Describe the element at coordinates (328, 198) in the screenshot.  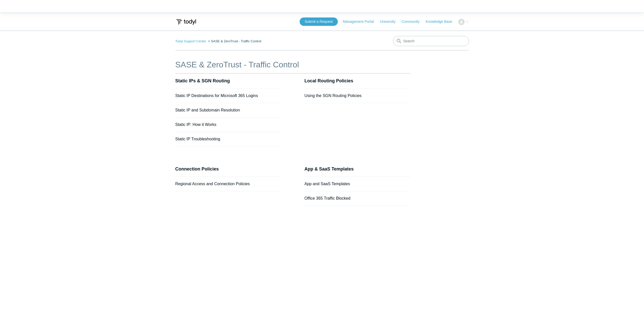
I see `a: Office 365 Traffic Blocked` at that location.